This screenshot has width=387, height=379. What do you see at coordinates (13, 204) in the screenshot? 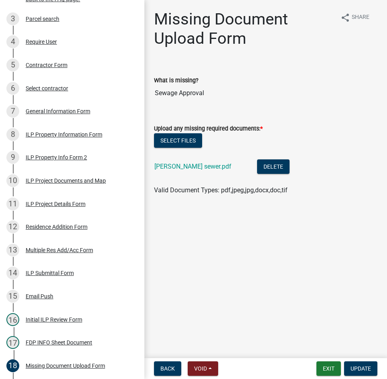
I see `div: 11` at bounding box center [13, 204].